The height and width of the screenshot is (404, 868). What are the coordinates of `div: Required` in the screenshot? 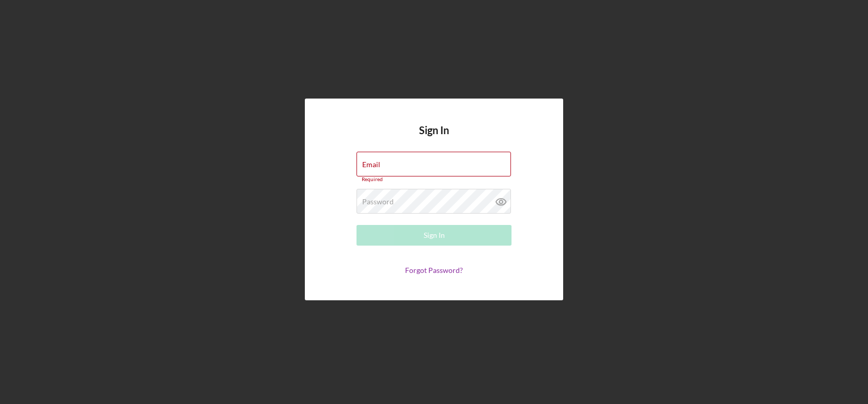 It's located at (434, 180).